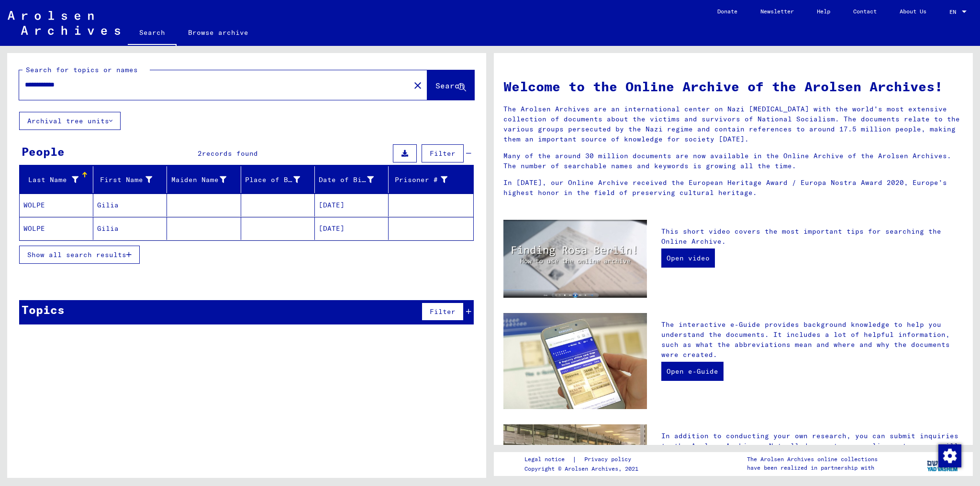  What do you see at coordinates (942, 464) in the screenshot?
I see `img: yv_logo.png` at bounding box center [942, 464].